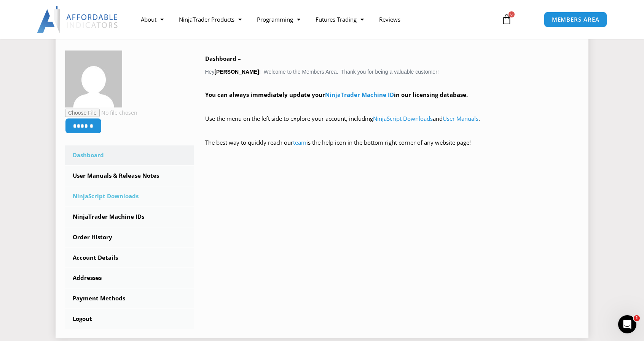 This screenshot has width=644, height=341. What do you see at coordinates (210, 19) in the screenshot?
I see `a: NinjaTrader Products` at bounding box center [210, 19].